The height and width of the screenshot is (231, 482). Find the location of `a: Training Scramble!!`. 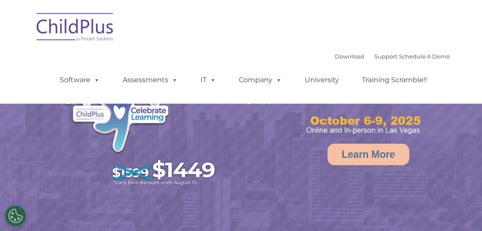

a: Training Scramble!! is located at coordinates (394, 80).